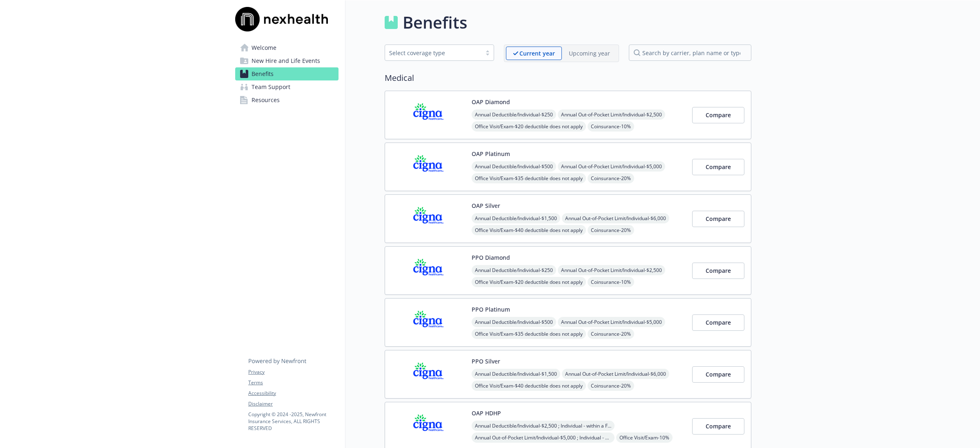 The height and width of the screenshot is (448, 980). I want to click on span: New Hire and Life Events, so click(286, 61).